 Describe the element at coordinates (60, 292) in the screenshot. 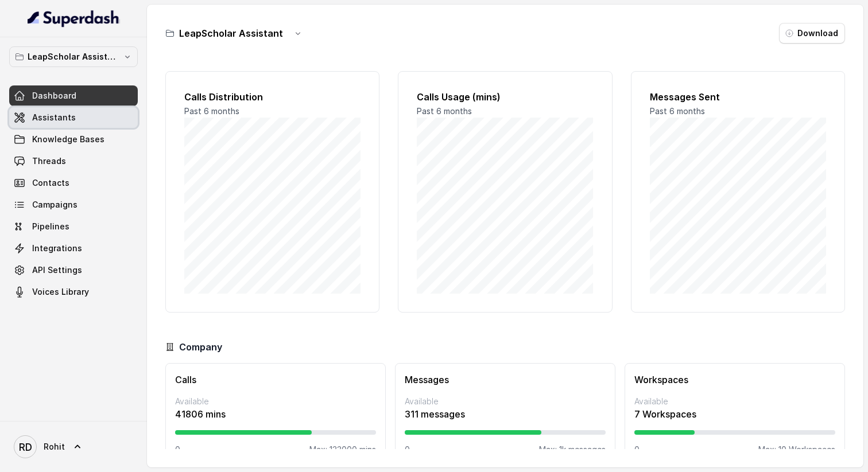

I see `span: Voices Library` at that location.